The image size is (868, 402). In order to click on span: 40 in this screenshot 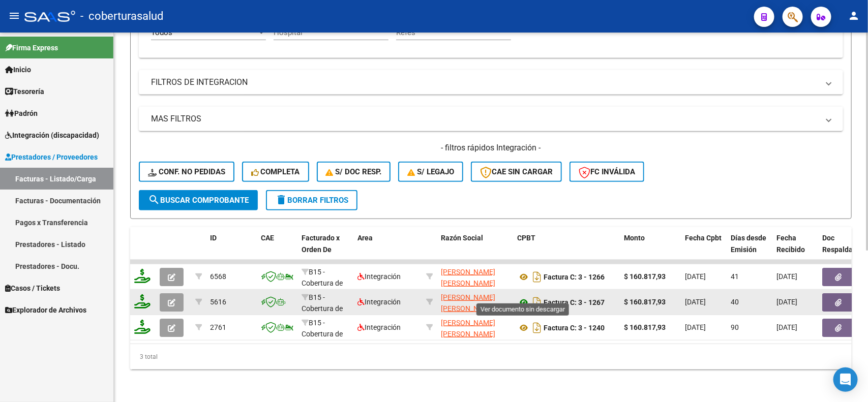, I will do `click(735, 302)`.